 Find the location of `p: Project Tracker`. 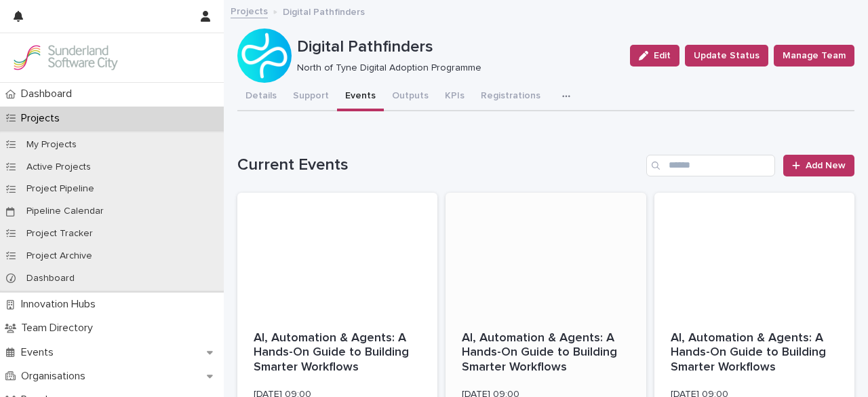

p: Project Tracker is located at coordinates (60, 233).